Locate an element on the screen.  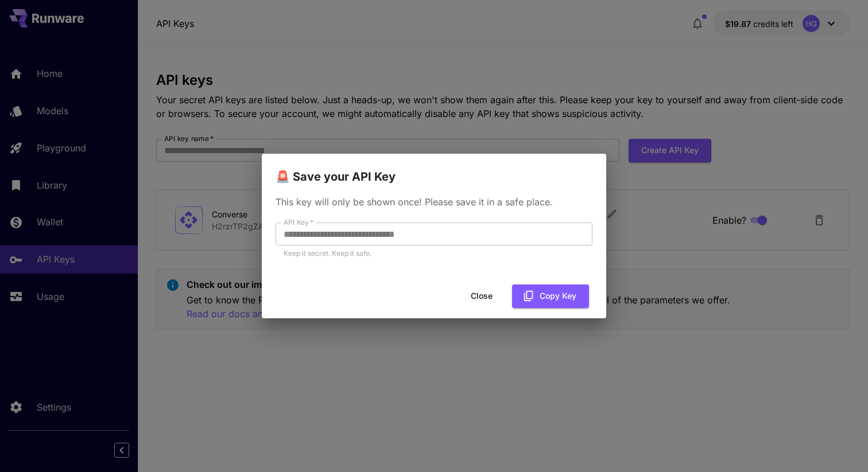
label: API Key is located at coordinates (298, 222).